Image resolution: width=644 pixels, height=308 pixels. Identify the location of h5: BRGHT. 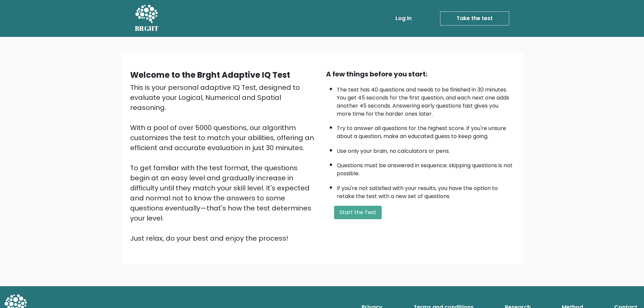
(147, 28).